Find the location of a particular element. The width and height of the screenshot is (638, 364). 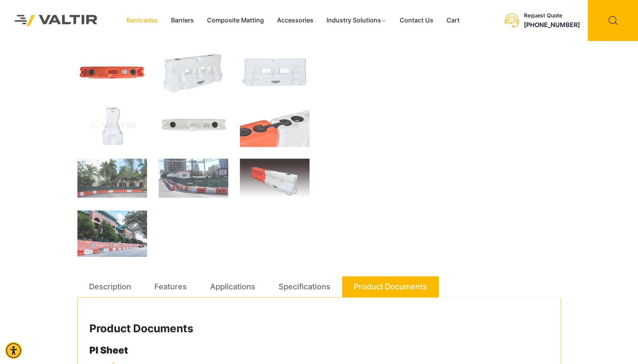

img: Valtir Rentals is located at coordinates (56, 21).